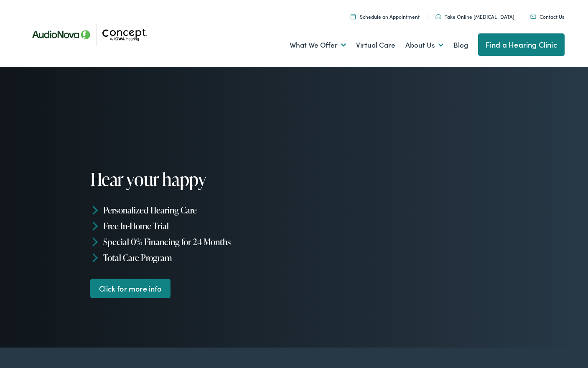  I want to click on li: Special 0% Financing for 24 Months, so click(191, 242).